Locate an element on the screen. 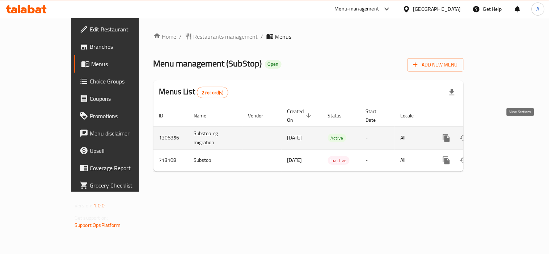 The height and width of the screenshot is (254, 549). a: Support.OpsPlatform is located at coordinates (97, 225).